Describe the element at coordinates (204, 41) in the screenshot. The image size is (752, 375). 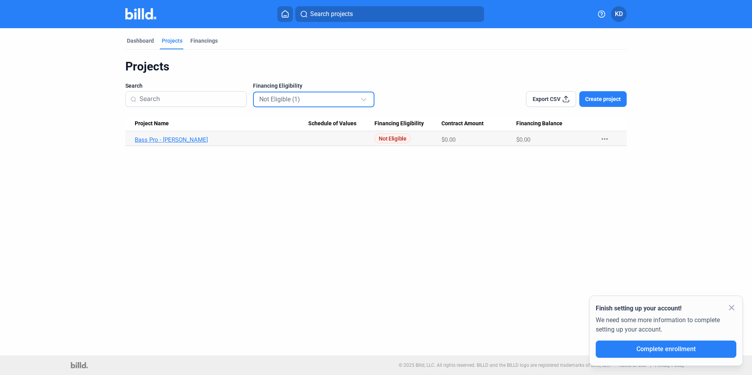
I see `div: Financings` at that location.